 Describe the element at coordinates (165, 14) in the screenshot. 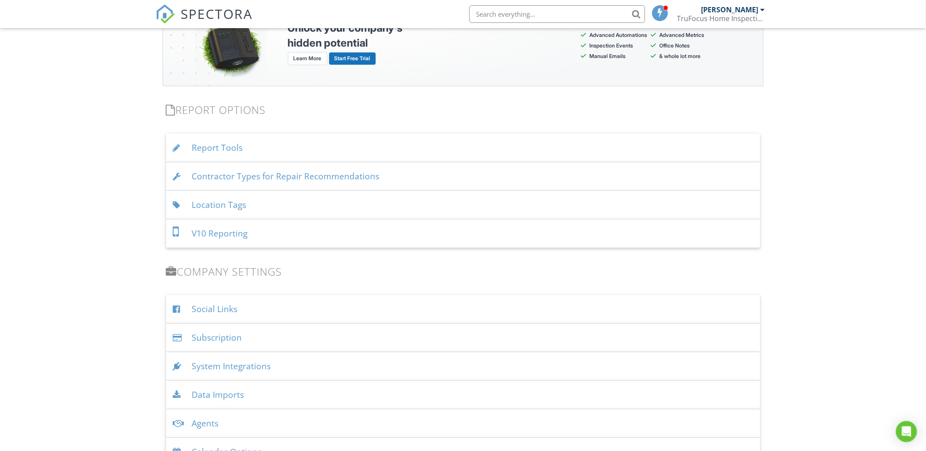

I see `img: The Best Home Inspection Software - Spectora` at that location.